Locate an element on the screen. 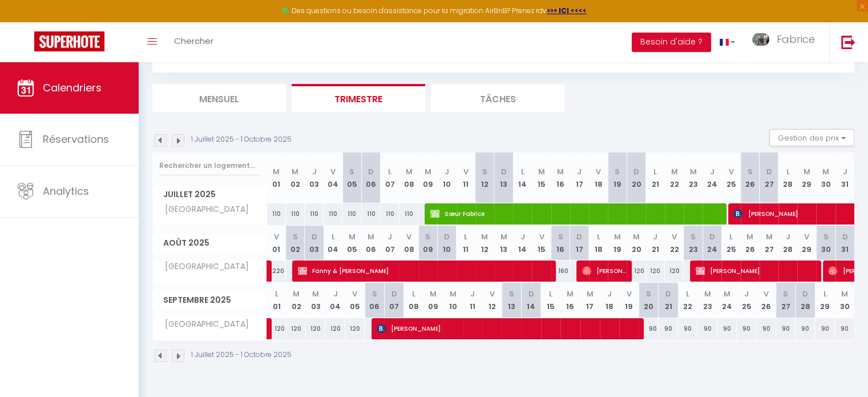 Image resolution: width=868 pixels, height=397 pixels. span: Septembre 2025 is located at coordinates (210, 299).